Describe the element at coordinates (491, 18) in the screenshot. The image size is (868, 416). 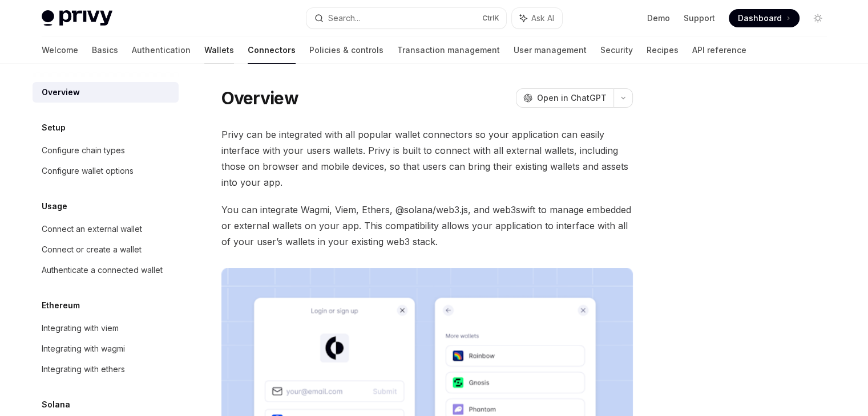
I see `span: Ctrl K` at that location.